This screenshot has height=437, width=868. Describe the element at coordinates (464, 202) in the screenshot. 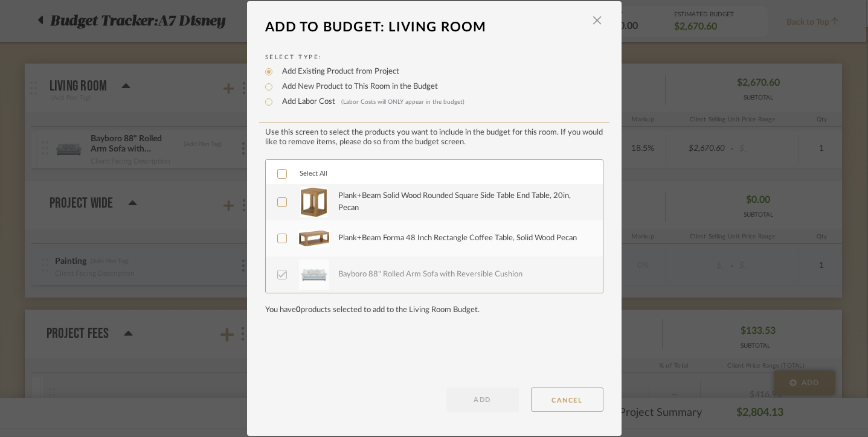

I see `div: Plank+Beam Solid Wood Rounded Square Side Table End Table, 20in, Pecan` at that location.